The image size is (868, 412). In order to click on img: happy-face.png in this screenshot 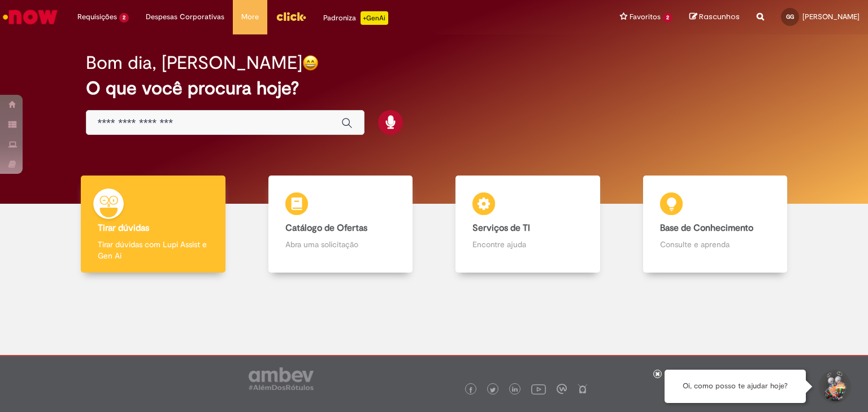, I will do `click(311, 63)`.